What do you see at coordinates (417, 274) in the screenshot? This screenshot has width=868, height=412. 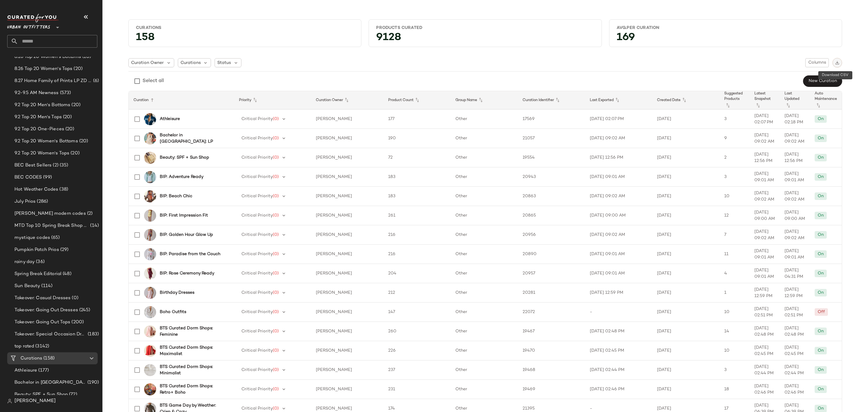 I see `td: 204` at bounding box center [417, 274].